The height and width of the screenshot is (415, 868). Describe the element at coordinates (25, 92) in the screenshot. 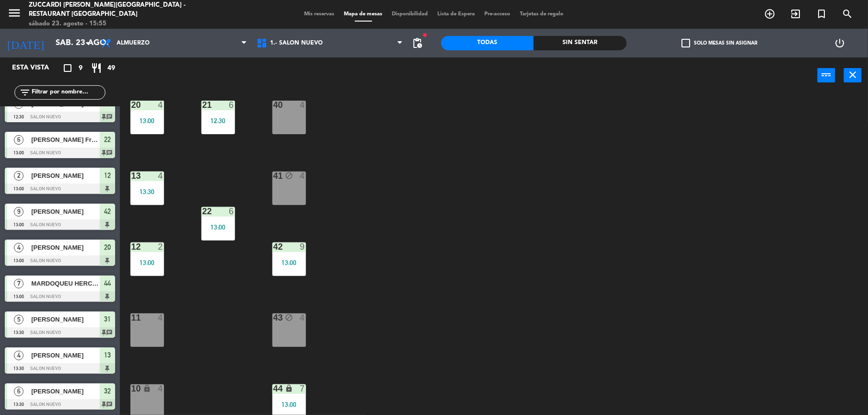

I see `i: filter_list` at that location.